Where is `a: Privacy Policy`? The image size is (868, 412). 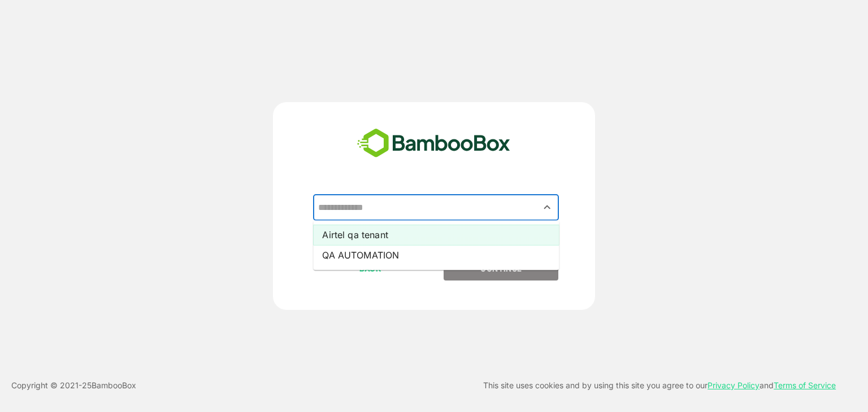
a: Privacy Policy is located at coordinates (733, 385).